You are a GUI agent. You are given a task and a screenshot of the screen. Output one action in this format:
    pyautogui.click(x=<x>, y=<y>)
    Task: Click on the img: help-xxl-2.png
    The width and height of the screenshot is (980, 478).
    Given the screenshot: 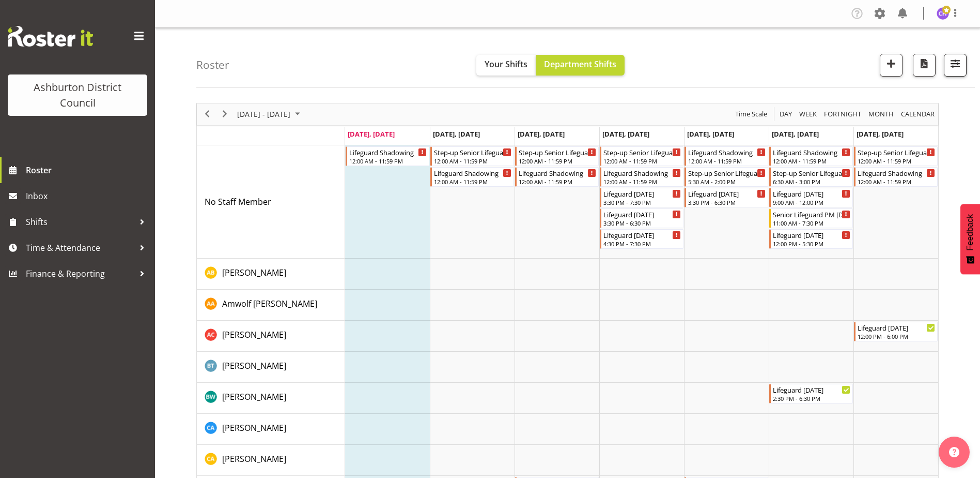 What is the action you would take?
    pyautogui.click(x=954, y=452)
    